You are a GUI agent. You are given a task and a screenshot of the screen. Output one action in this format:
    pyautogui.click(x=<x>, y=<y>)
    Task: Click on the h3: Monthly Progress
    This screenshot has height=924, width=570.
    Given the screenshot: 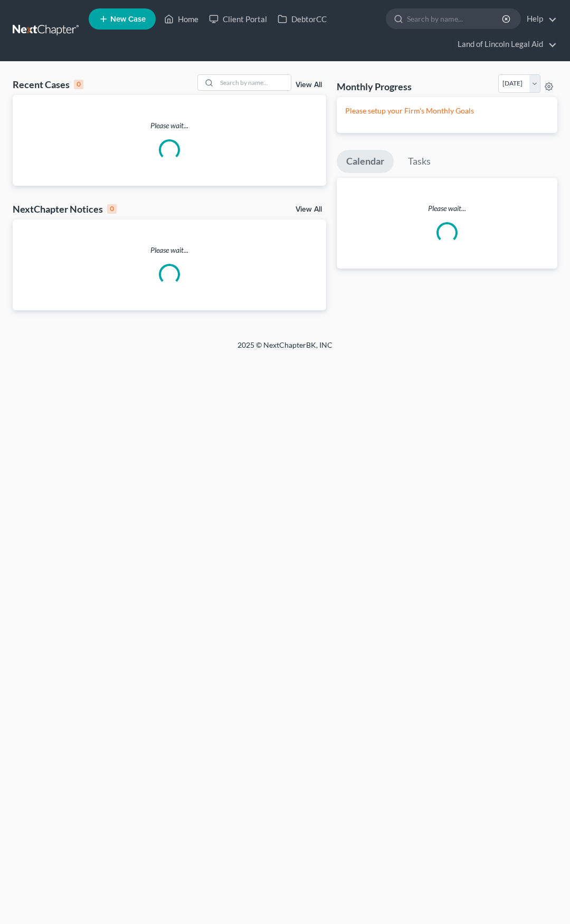 What is the action you would take?
    pyautogui.click(x=374, y=87)
    